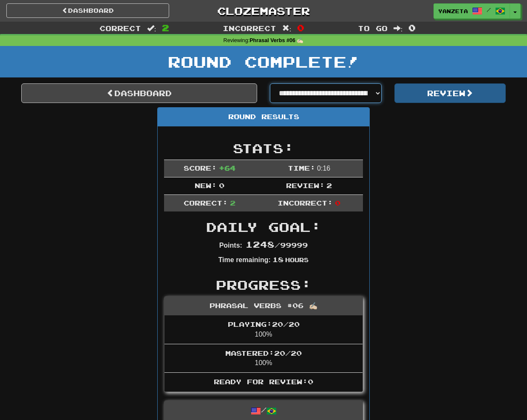  What do you see at coordinates (249, 28) in the screenshot?
I see `span: Incorrect` at bounding box center [249, 28].